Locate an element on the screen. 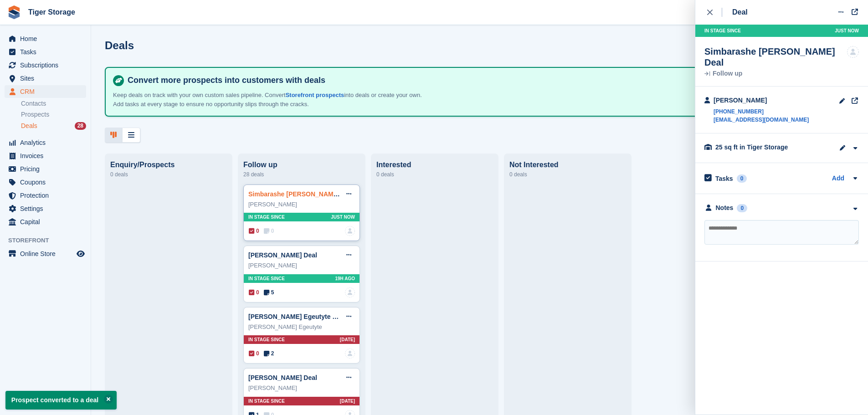 This screenshot has height=415, width=868. a: Deals 28 is located at coordinates (53, 126).